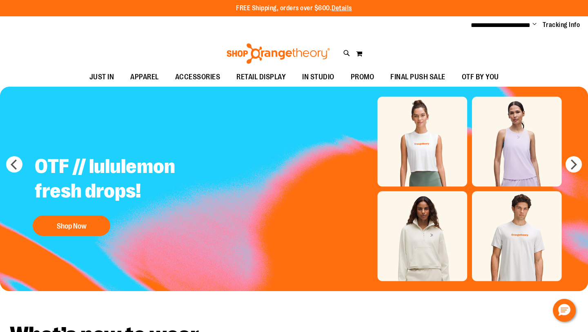 This screenshot has height=332, width=588. Describe the element at coordinates (198, 77) in the screenshot. I see `span: ACCESSORIES` at that location.